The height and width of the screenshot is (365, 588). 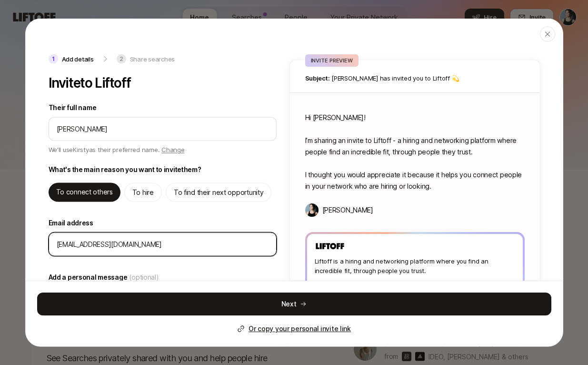 I want to click on p: To connect others, so click(x=84, y=192).